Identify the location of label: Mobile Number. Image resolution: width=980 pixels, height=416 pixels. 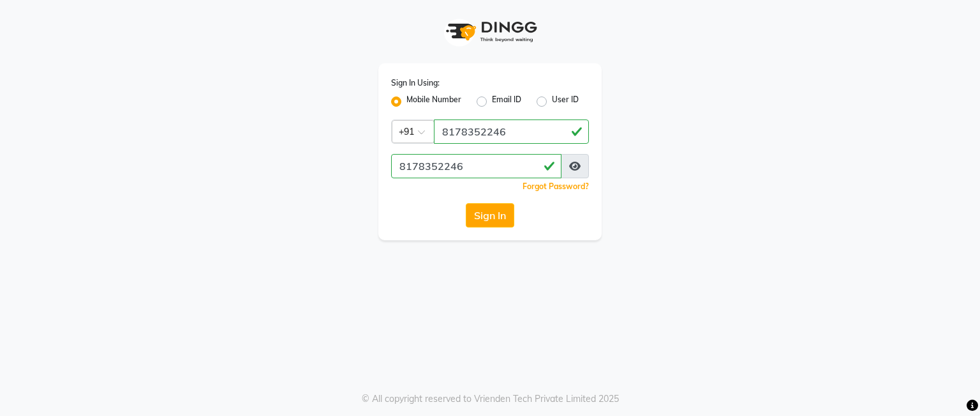
(433, 101).